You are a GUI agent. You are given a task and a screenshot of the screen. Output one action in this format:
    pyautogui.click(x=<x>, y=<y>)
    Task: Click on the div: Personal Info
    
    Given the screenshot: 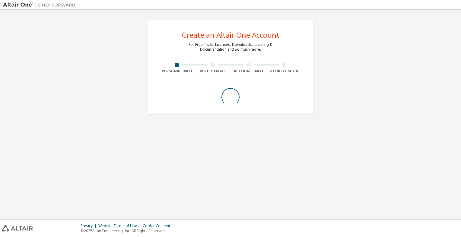 What is the action you would take?
    pyautogui.click(x=177, y=71)
    